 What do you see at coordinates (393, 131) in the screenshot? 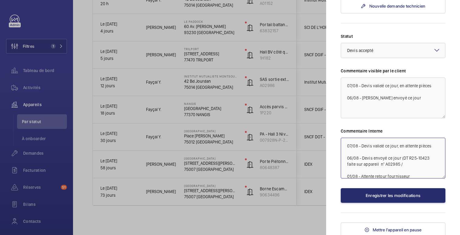
I see `label: Commentaire Interne` at bounding box center [393, 131].